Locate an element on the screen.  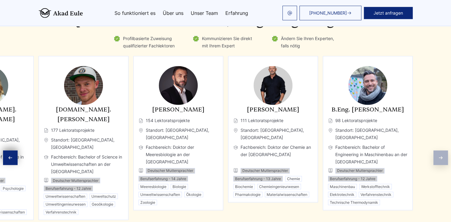
li: Biochemie is located at coordinates (244, 187).